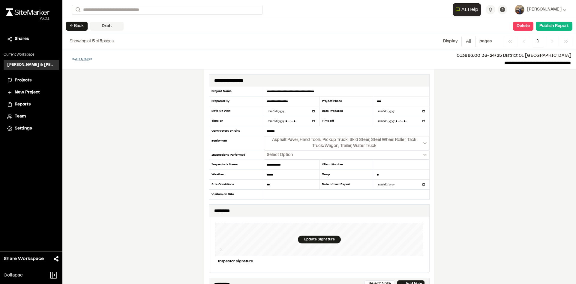 The width and height of the screenshot is (576, 284). Describe the element at coordinates (77, 10) in the screenshot. I see `button: Search` at that location.